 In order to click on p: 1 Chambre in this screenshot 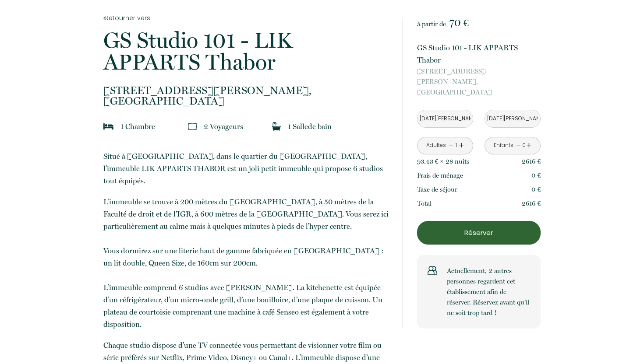, I will do `click(137, 127)`.